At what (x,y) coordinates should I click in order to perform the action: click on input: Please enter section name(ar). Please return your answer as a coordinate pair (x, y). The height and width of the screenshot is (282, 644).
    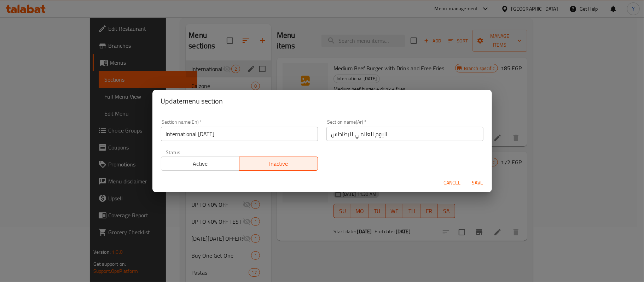
    Looking at the image, I should click on (405, 134).